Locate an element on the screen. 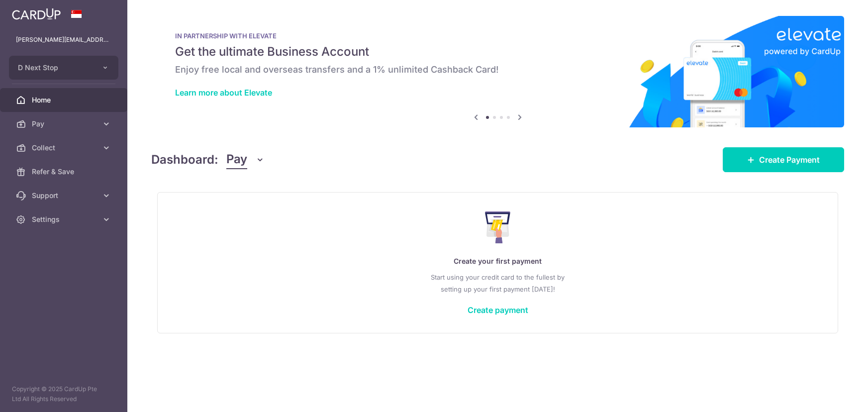  span: D Next Stop is located at coordinates (55, 67).